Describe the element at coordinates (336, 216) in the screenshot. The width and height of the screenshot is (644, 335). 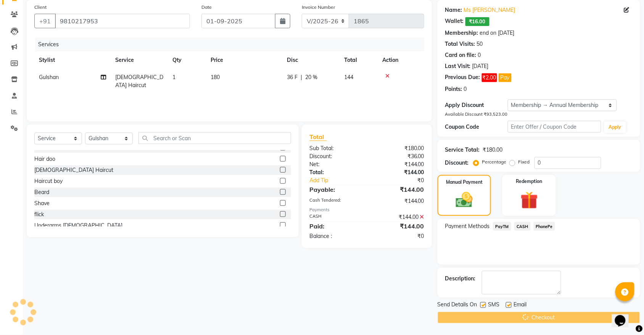
I see `div: CASH` at that location.